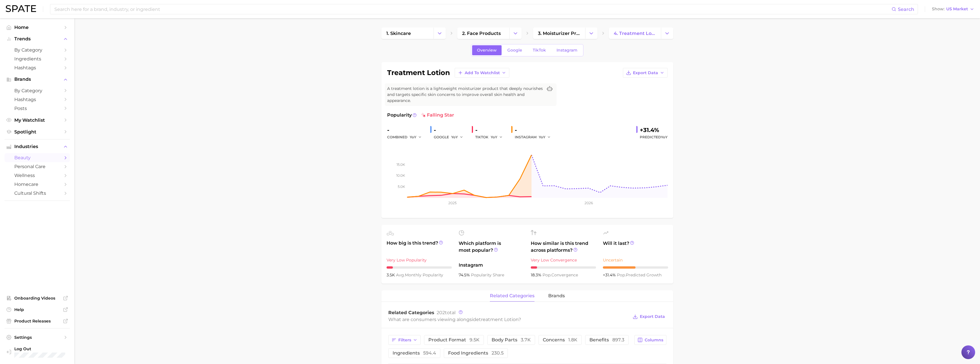 This screenshot has height=364, width=980. What do you see at coordinates (37, 147) in the screenshot?
I see `button: Industries` at bounding box center [37, 147].